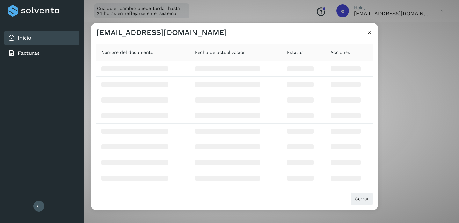 The height and width of the screenshot is (223, 459). I want to click on span: Nombre del documento, so click(127, 52).